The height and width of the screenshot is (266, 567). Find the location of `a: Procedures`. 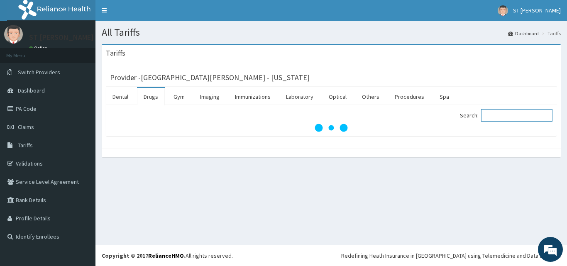

a: Procedures is located at coordinates (409, 97).